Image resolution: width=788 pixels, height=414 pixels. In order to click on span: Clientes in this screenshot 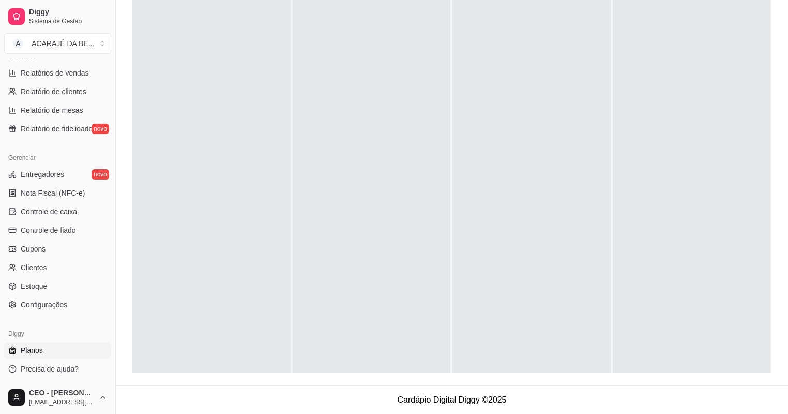, I will do `click(34, 267)`.